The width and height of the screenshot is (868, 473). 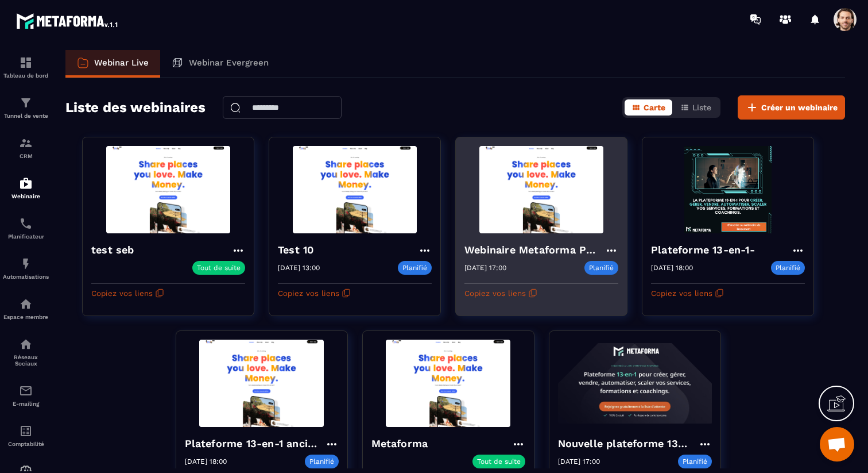 I want to click on p: Webinar Evergreen, so click(x=228, y=63).